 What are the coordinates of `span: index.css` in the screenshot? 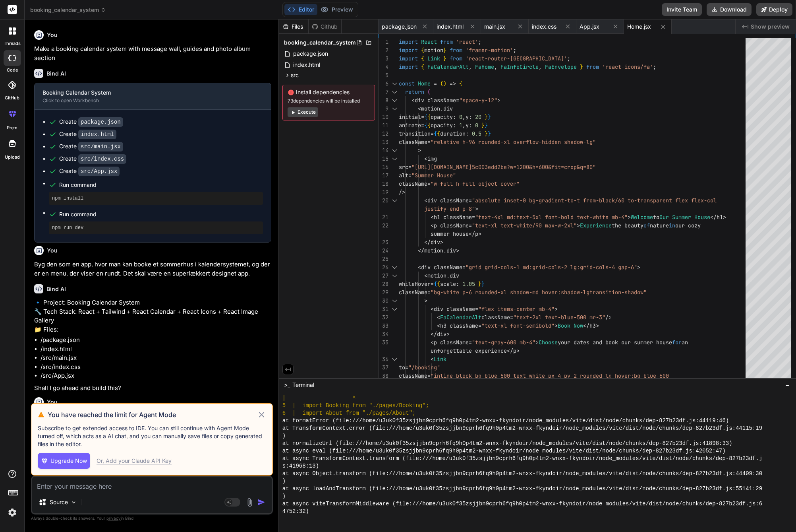 It's located at (545, 27).